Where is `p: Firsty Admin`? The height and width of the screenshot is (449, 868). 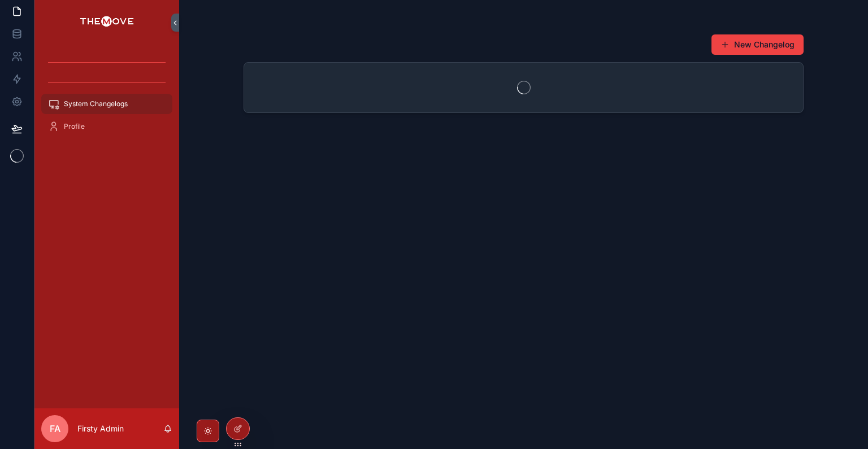 p: Firsty Admin is located at coordinates (101, 428).